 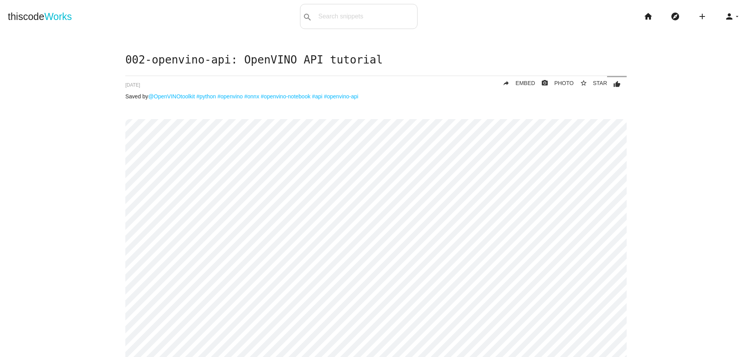 I want to click on a: #openvino-api, so click(x=341, y=96).